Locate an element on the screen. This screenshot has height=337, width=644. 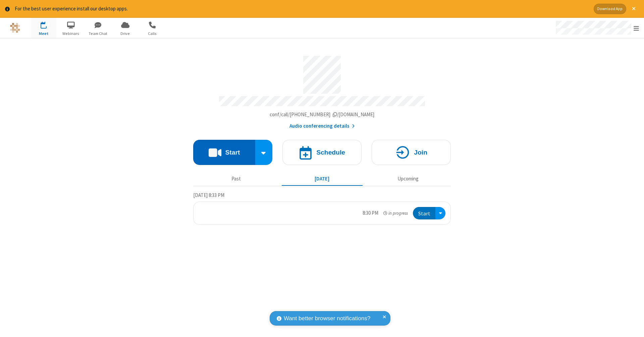
span: Team Chat is located at coordinates (98, 34).